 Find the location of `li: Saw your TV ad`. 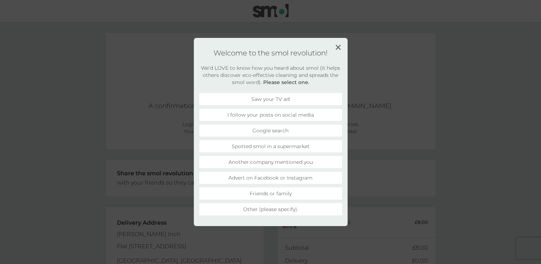

li: Saw your TV ad is located at coordinates (271, 99).